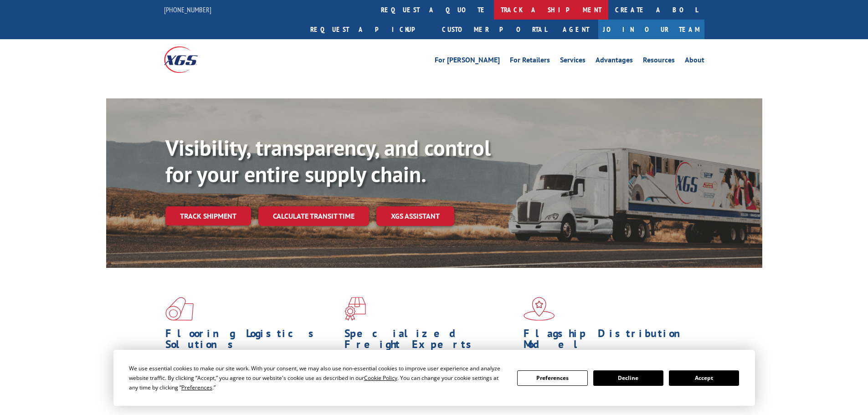 The height and width of the screenshot is (415, 868). What do you see at coordinates (196, 387) in the screenshot?
I see `span: Preferences` at bounding box center [196, 387].